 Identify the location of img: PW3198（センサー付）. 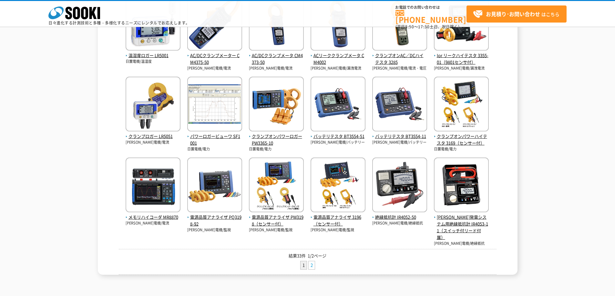
(276, 186).